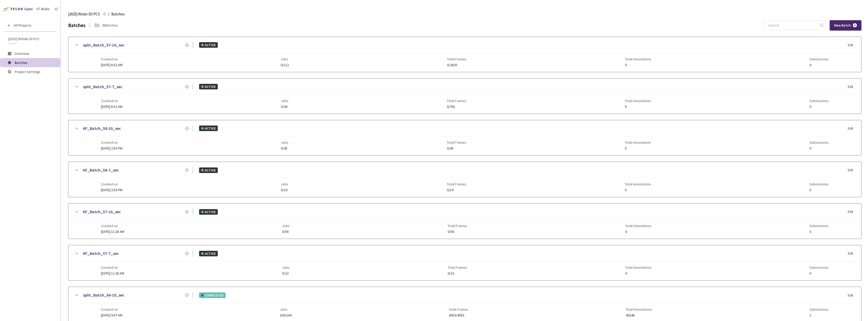  I want to click on a: split_Batch_57-10_sec, so click(104, 45).